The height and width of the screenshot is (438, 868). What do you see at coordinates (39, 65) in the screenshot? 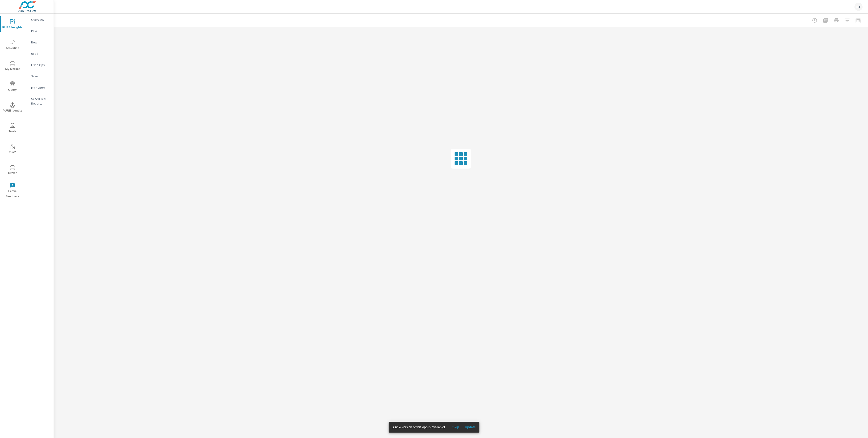
I see `div: Fixed Ops` at bounding box center [39, 65].